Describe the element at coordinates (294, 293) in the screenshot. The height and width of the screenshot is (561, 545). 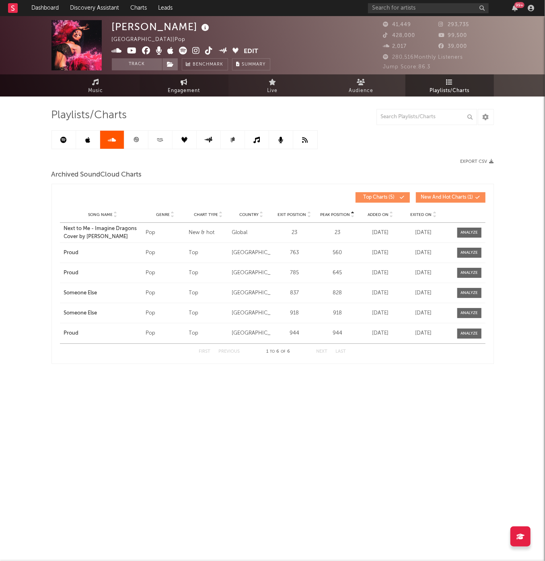
I see `div: 837` at that location.